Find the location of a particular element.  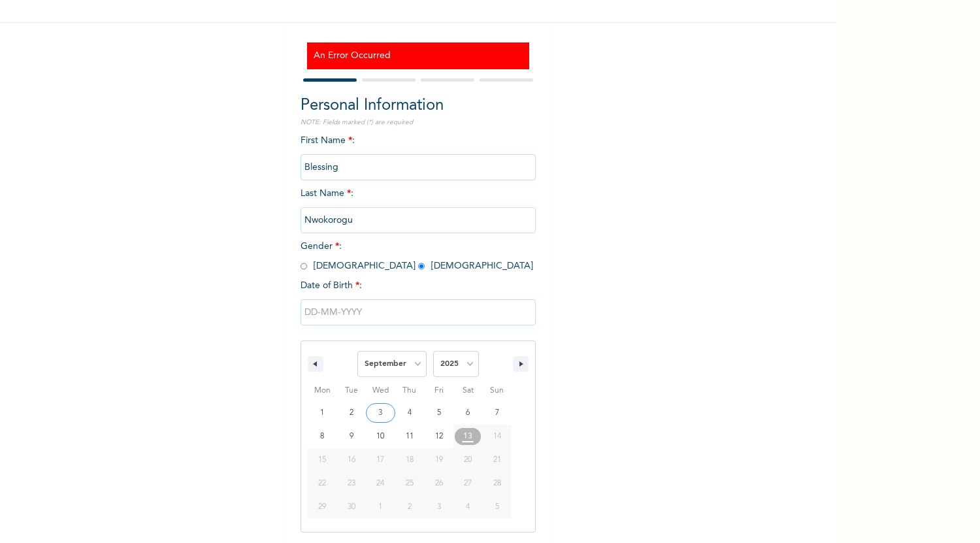

button: 14 is located at coordinates (496, 437).